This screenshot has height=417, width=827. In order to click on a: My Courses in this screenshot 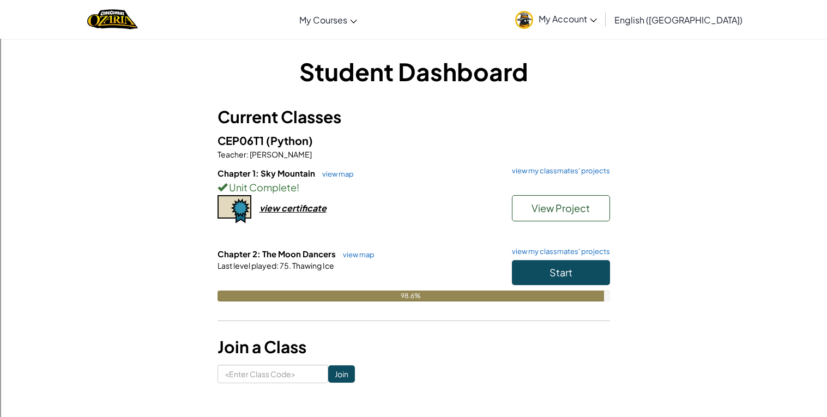, I will do `click(328, 20)`.